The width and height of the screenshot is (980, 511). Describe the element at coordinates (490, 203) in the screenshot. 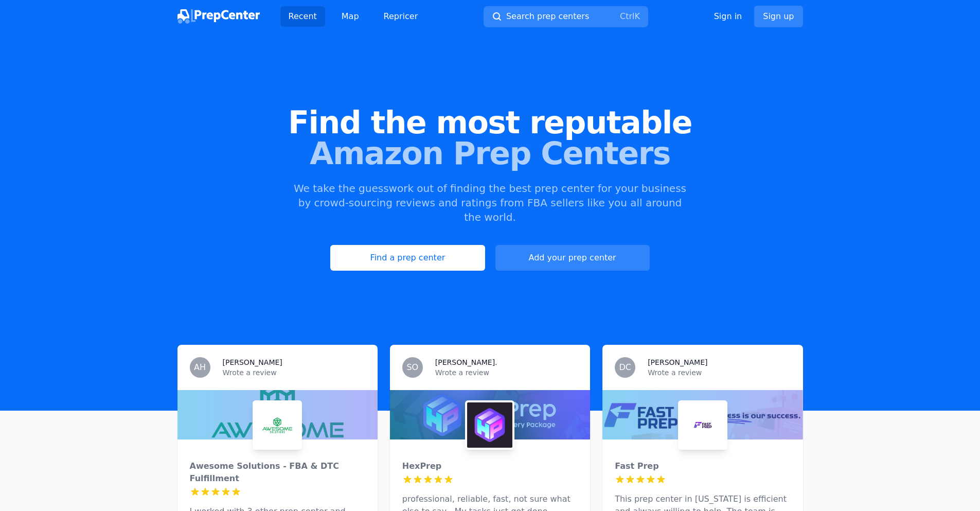

I see `p: We take the guesswork out of finding the best prep center for your business by crowd-sourcing rev...` at that location.